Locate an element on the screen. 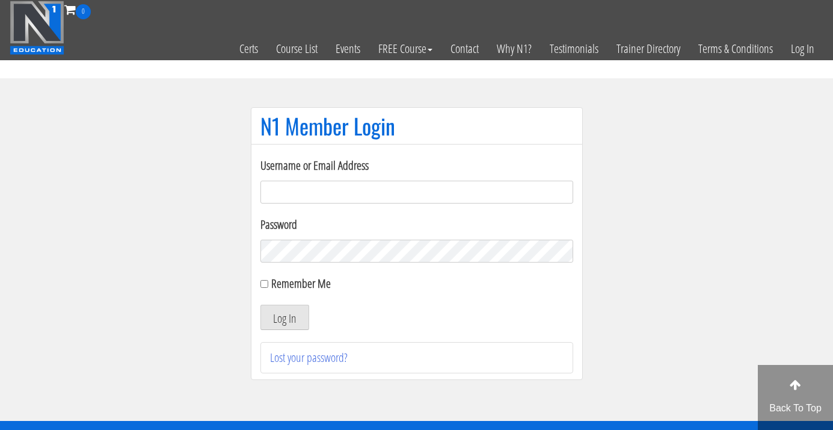 This screenshot has height=430, width=833. a: Certs is located at coordinates (249, 49).